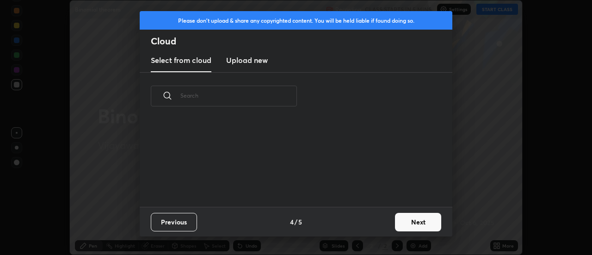 This screenshot has width=592, height=255. I want to click on input: Search, so click(238, 95).